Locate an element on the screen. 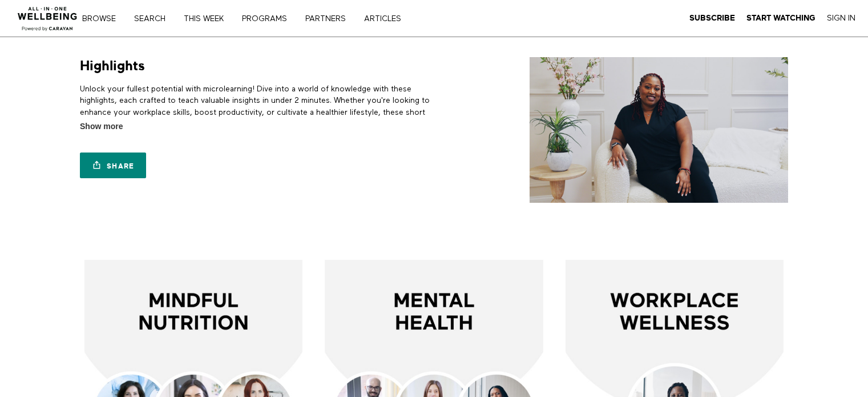 The height and width of the screenshot is (397, 868). h1: Highlights is located at coordinates (112, 65).